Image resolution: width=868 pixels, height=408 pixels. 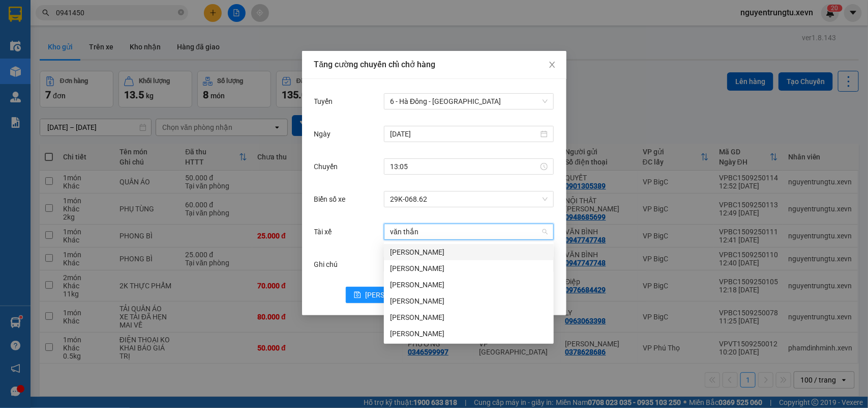 What do you see at coordinates (469, 317) in the screenshot?
I see `div: Phan Văn Thành` at bounding box center [469, 317].